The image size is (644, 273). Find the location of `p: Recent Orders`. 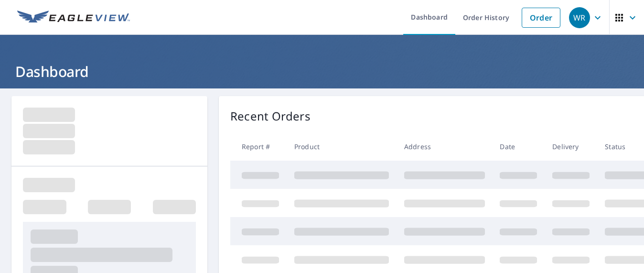

p: Recent Orders is located at coordinates (270, 116).